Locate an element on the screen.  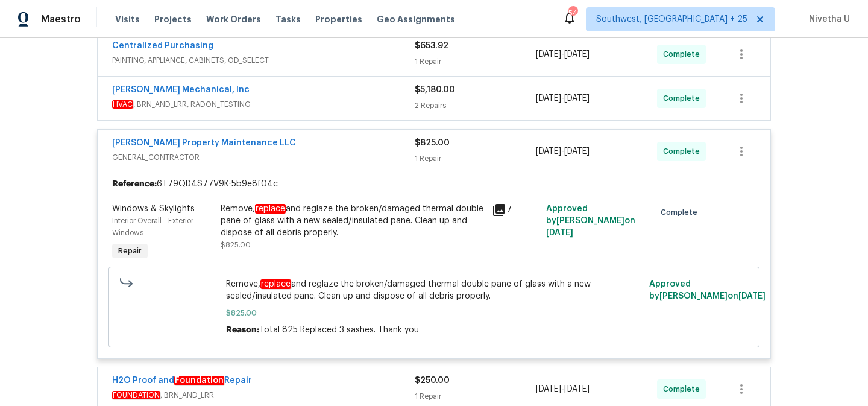
span: Tasks is located at coordinates (289, 19).